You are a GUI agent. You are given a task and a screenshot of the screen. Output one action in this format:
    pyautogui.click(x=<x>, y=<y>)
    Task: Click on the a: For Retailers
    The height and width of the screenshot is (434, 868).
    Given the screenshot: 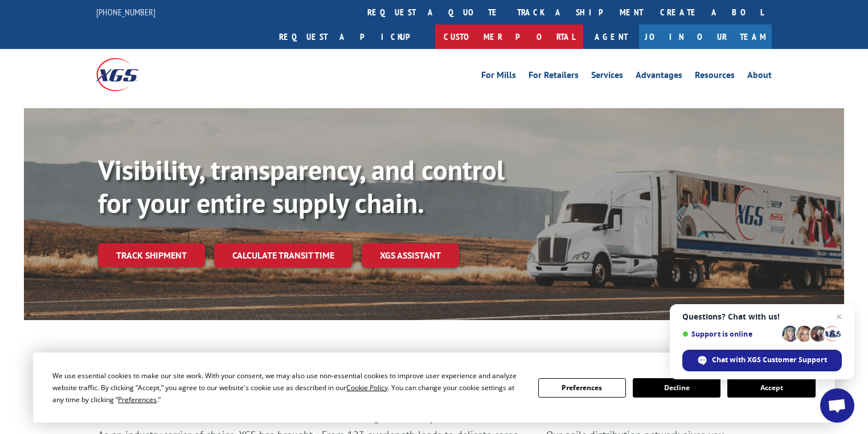 What is the action you would take?
    pyautogui.click(x=554, y=77)
    